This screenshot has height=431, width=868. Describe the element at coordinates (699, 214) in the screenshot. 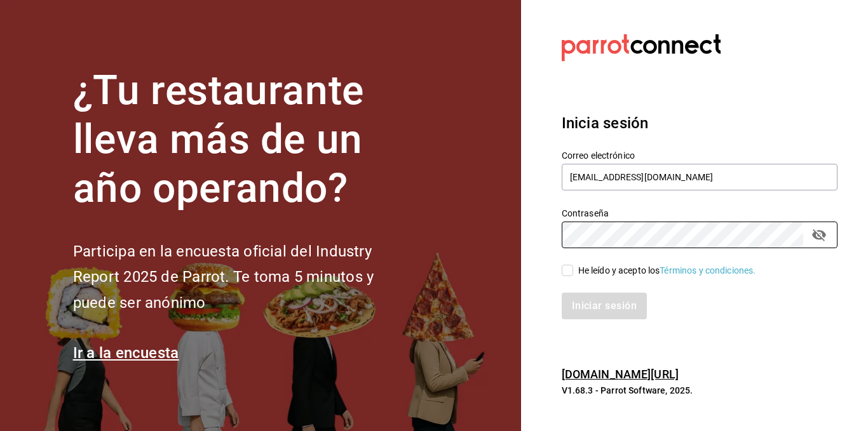

I see `label: Contraseña` at that location.